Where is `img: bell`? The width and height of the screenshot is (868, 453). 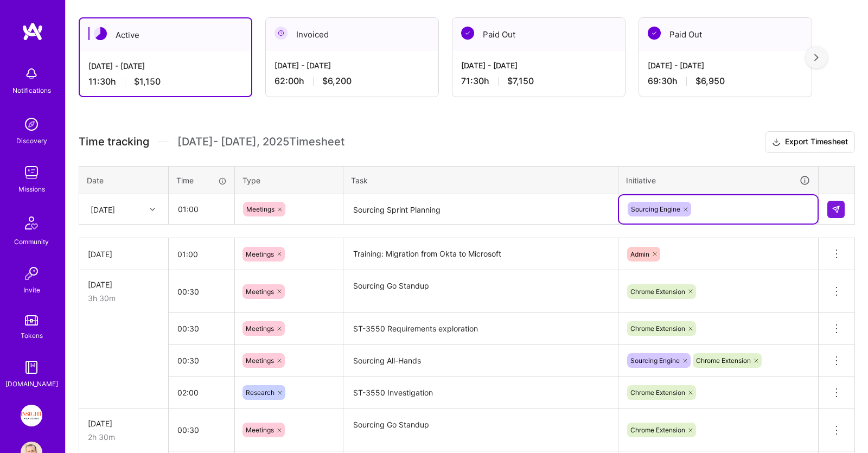 img: bell is located at coordinates (31, 74).